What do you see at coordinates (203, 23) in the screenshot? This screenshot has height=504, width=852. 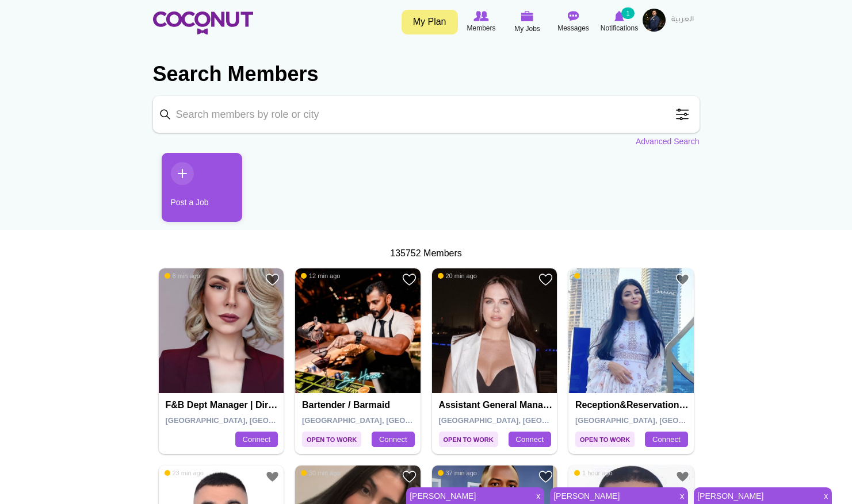 I see `img: Home` at bounding box center [203, 23].